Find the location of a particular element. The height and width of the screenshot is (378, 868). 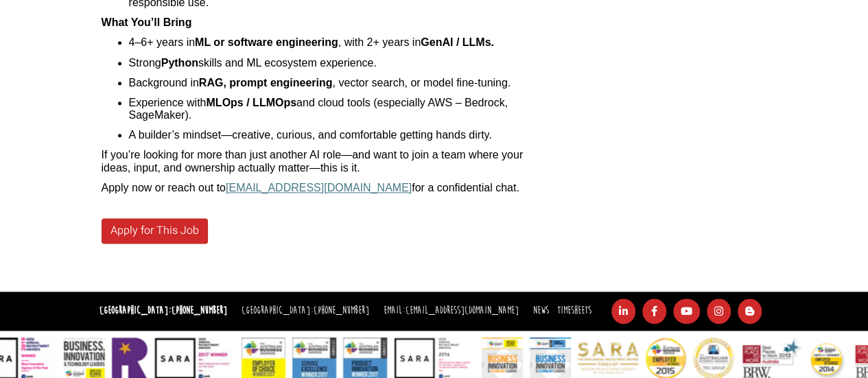

p: Apply now or reach out to for a confidential chat. is located at coordinates (322, 188).